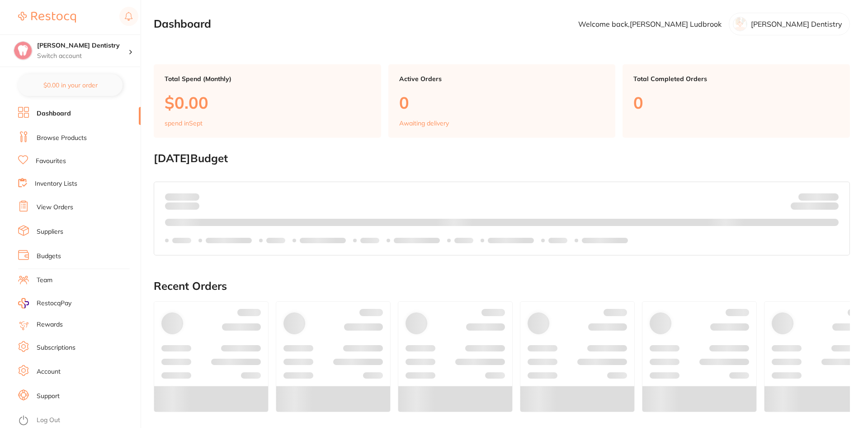  Describe the element at coordinates (182, 24) in the screenshot. I see `h2: Dashboard` at that location.